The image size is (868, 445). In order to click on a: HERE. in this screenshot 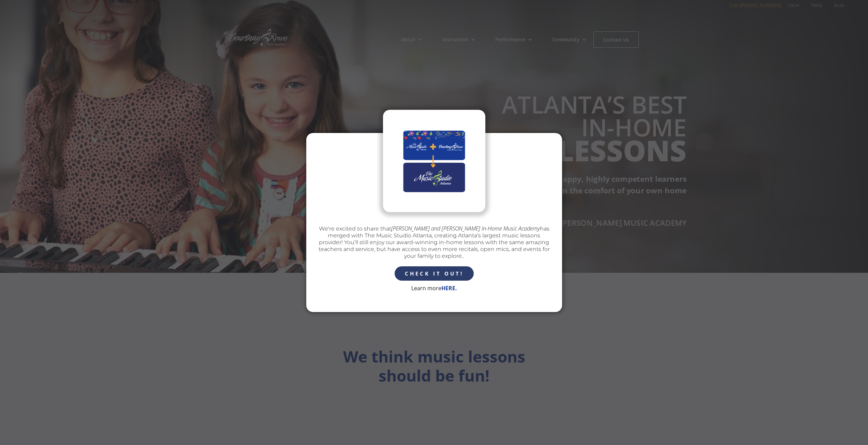, I will do `click(449, 288)`.